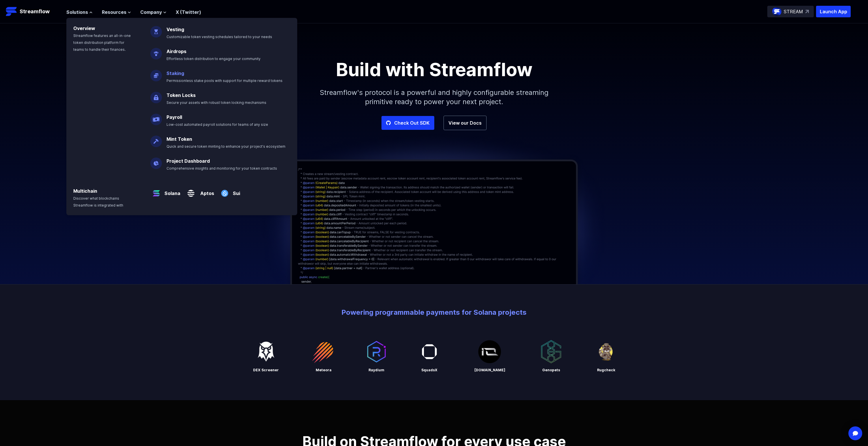 This screenshot has height=446, width=868. I want to click on div: Open Intercom Messenger, so click(855, 433).